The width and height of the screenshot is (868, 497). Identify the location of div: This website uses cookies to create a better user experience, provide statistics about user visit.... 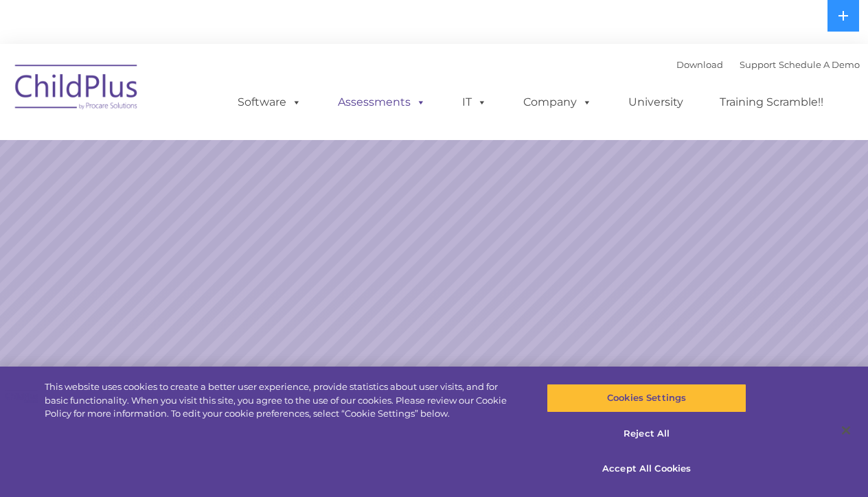
(282, 400).